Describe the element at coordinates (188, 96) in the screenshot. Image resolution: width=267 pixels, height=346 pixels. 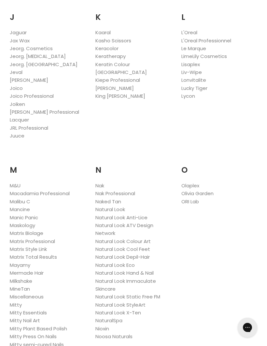
I see `a: Lycon` at that location.